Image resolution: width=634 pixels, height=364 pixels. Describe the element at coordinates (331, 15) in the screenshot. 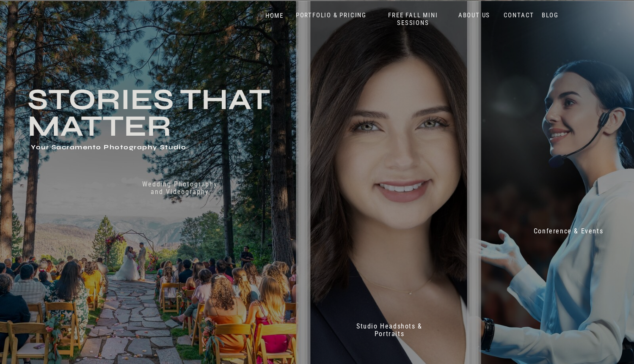

I see `nav: PORTFOLIO & PRICING` at that location.